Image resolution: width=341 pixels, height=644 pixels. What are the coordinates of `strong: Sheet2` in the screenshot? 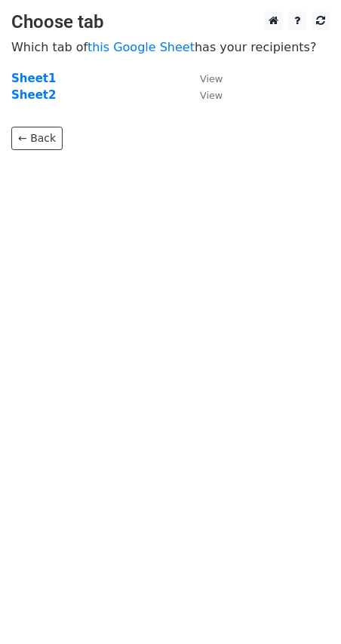 It's located at (33, 95).